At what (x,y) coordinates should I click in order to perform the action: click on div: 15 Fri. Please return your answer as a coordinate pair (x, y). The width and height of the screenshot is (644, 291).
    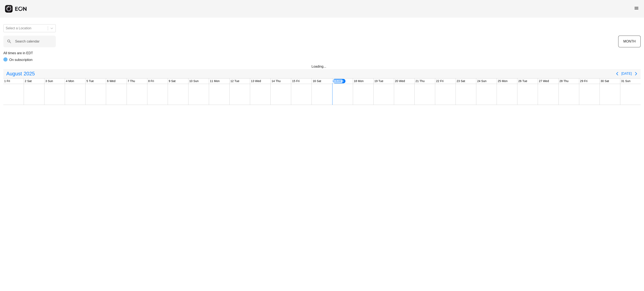
    Looking at the image, I should click on (296, 81).